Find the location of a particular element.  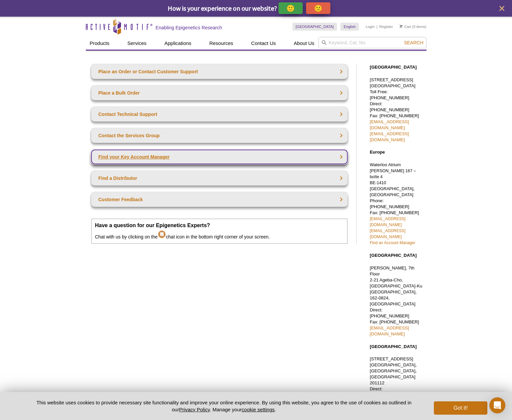

p: Chat with us by clicking on the chat icon in the bottom right corner of your screen. is located at coordinates (219, 231).